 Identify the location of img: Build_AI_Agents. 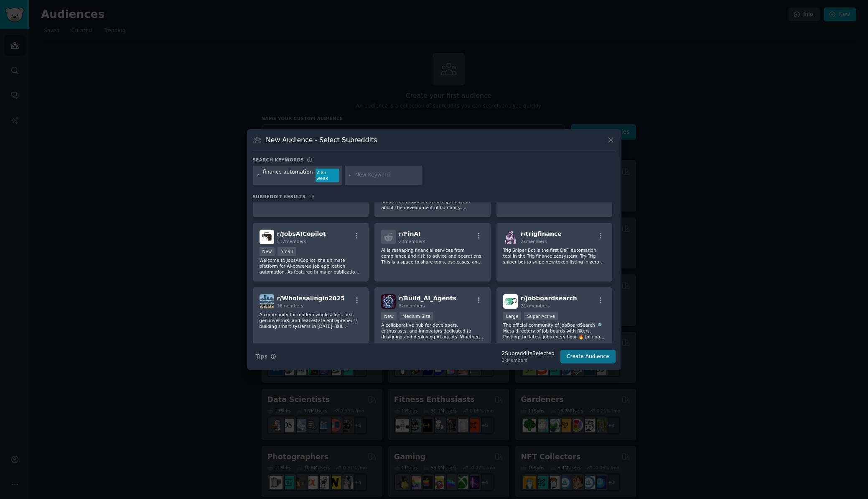
(388, 301).